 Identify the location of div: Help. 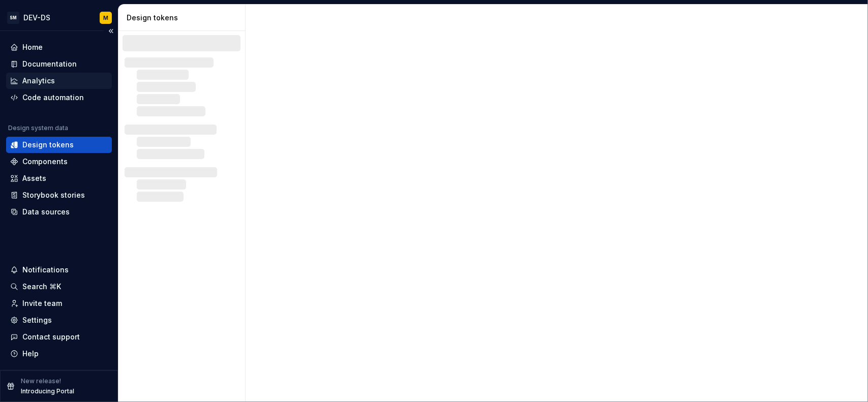
(31, 354).